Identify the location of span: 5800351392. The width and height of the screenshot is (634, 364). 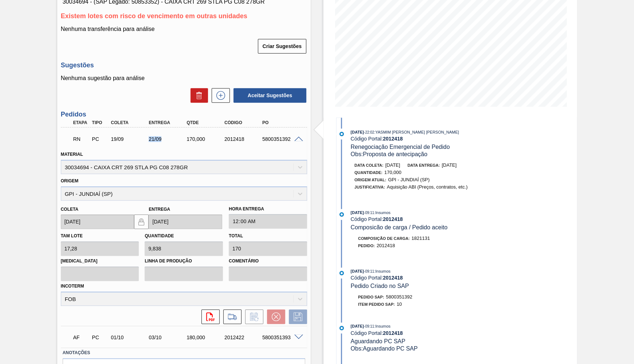
(399, 297).